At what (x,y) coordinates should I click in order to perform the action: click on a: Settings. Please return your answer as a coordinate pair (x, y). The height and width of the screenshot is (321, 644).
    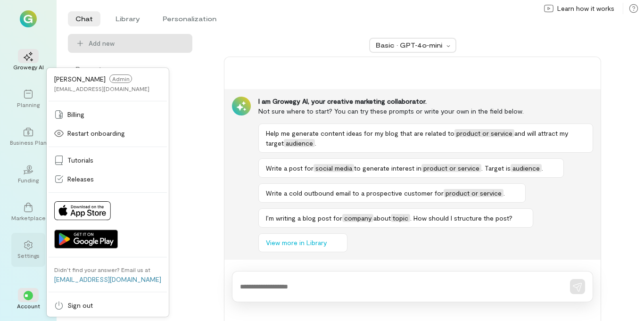
    Looking at the image, I should click on (28, 250).